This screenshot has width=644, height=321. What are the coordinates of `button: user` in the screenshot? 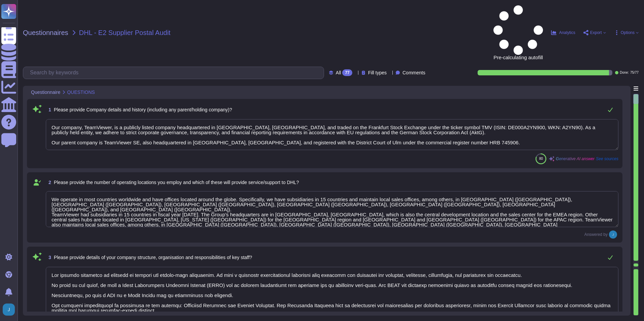 It's located at (11, 310).